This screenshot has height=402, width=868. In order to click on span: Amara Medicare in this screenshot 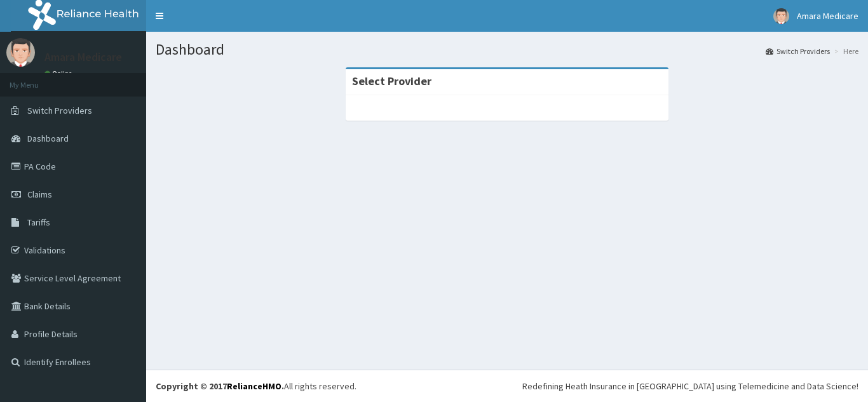, I will do `click(827, 16)`.